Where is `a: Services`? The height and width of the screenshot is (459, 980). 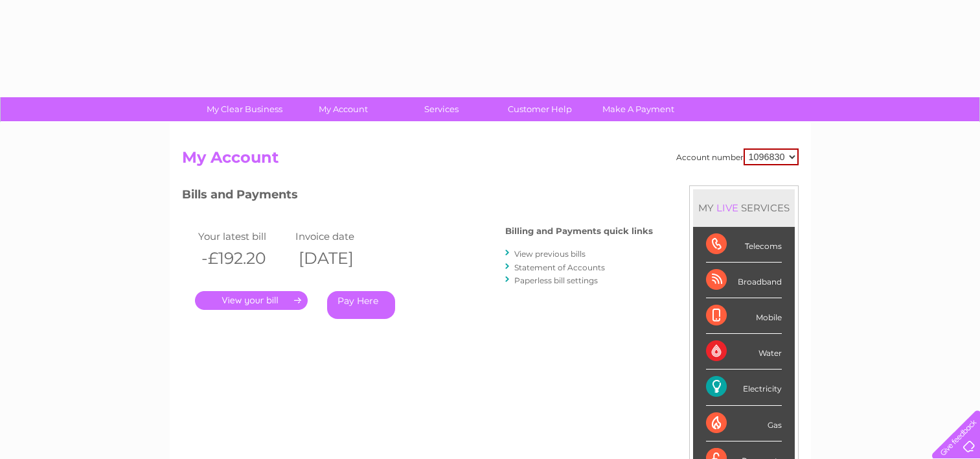
a: Services is located at coordinates (441, 109).